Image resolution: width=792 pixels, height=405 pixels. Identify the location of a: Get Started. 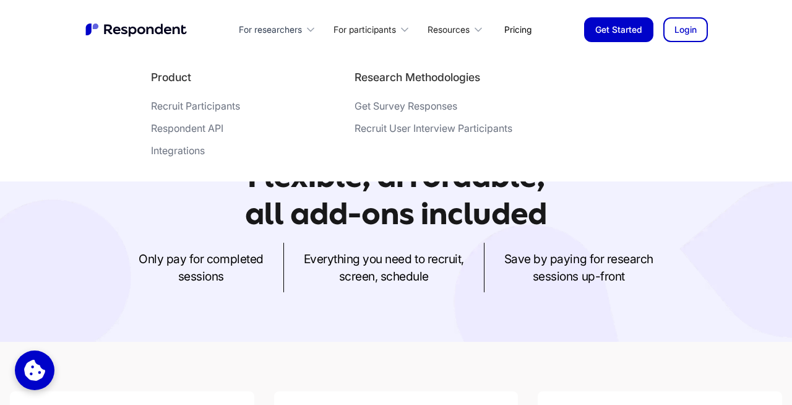
(619, 30).